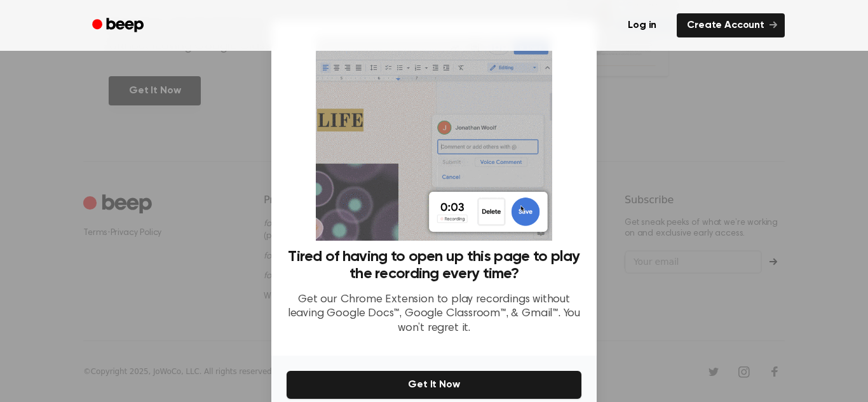 Image resolution: width=868 pixels, height=402 pixels. I want to click on img: Beep extension in action, so click(434, 138).